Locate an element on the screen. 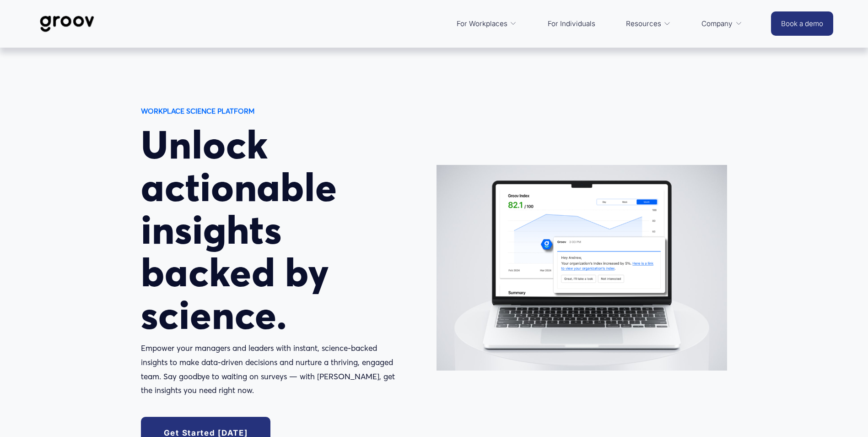 The height and width of the screenshot is (437, 868). span: For Workplaces is located at coordinates (482, 24).